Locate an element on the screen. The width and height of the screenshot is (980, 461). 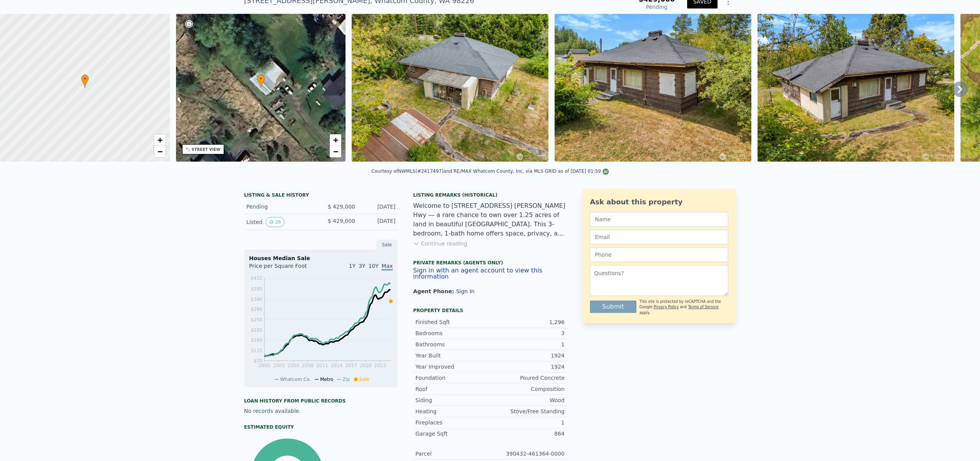
button: View historical data is located at coordinates (275, 222).